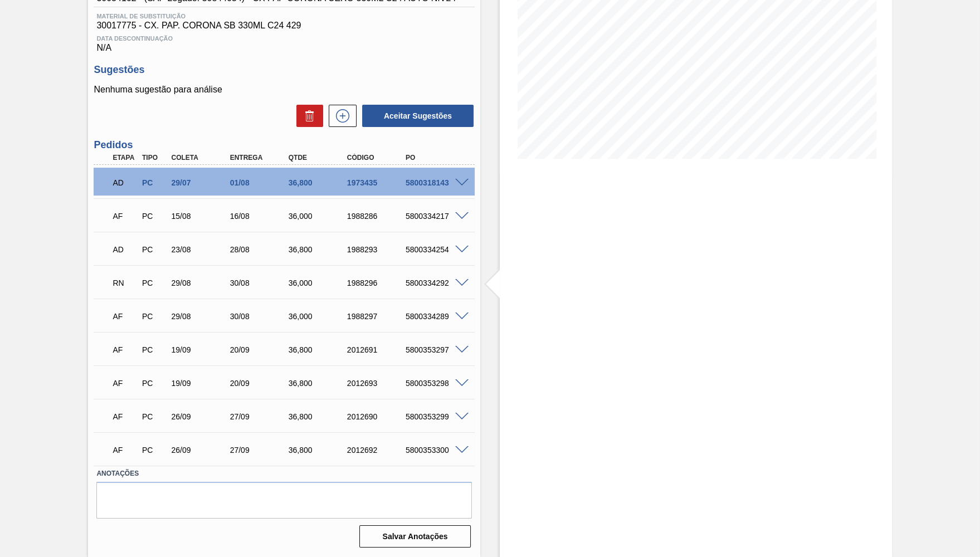 The height and width of the screenshot is (557, 980). Describe the element at coordinates (435, 383) in the screenshot. I see `div: 5800353298` at that location.